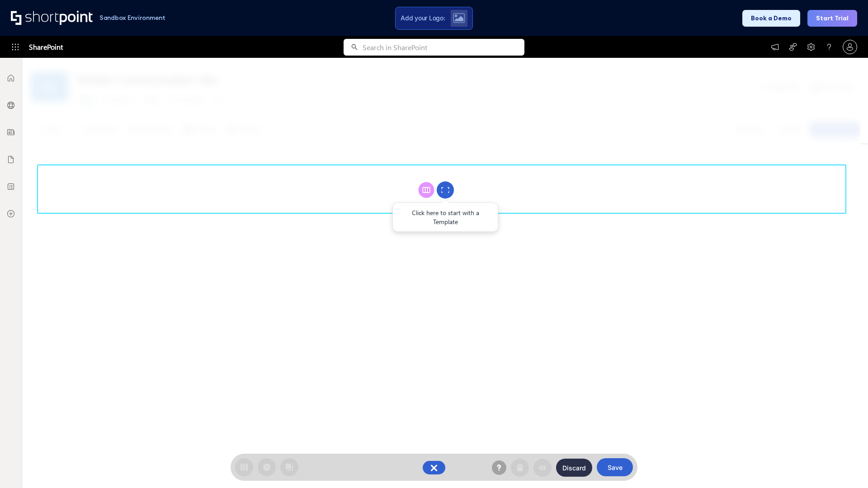  What do you see at coordinates (132, 17) in the screenshot?
I see `h1: Sandbox Environment` at bounding box center [132, 17].